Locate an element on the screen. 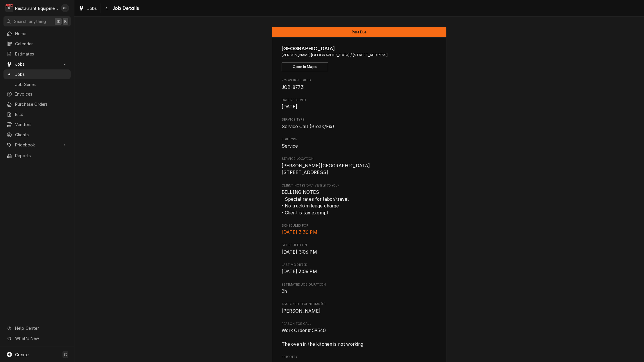 The width and height of the screenshot is (644, 362). div: Estimated Job Duration is located at coordinates (359, 289).